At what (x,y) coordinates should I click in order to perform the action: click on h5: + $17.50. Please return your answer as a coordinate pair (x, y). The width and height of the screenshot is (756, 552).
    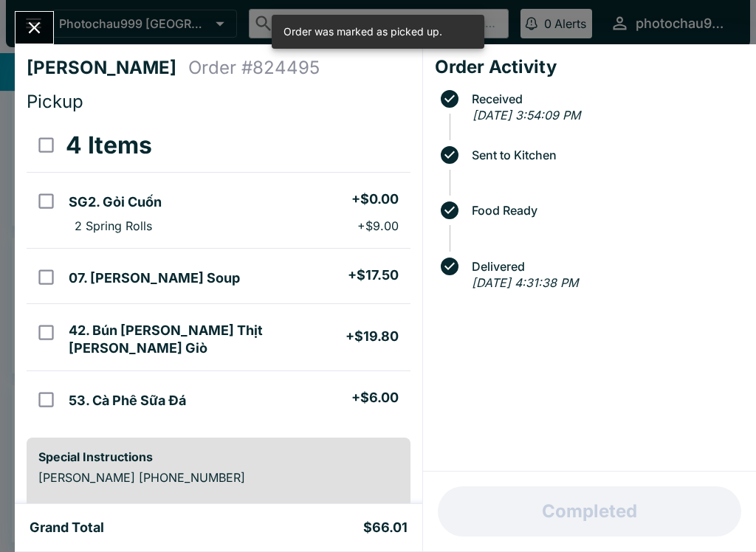
    Looking at the image, I should click on (373, 276).